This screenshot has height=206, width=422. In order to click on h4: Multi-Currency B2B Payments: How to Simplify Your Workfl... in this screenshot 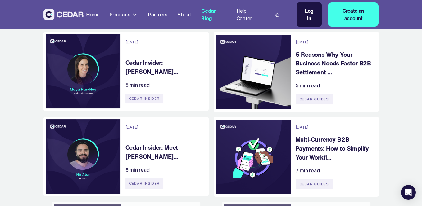, I will do `click(336, 149)`.